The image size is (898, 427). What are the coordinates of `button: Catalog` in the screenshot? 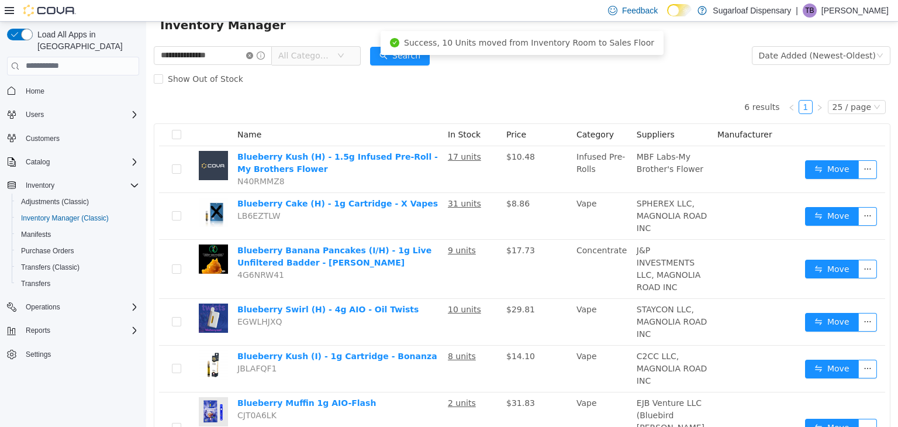 It's located at (73, 162).